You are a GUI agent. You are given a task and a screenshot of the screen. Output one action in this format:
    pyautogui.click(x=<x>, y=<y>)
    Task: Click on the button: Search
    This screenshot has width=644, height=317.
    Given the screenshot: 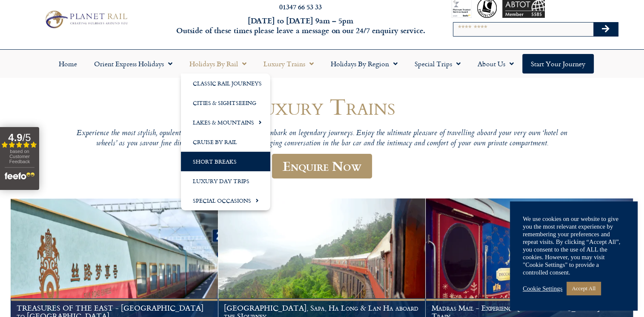 What is the action you would take?
    pyautogui.click(x=606, y=29)
    